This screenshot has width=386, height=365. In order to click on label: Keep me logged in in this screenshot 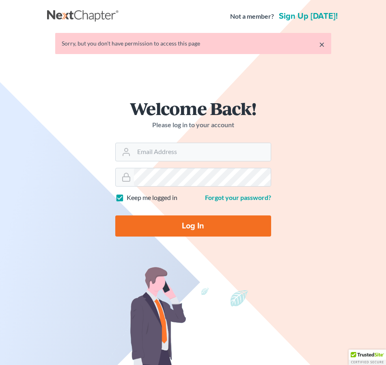, I will do `click(152, 197)`.